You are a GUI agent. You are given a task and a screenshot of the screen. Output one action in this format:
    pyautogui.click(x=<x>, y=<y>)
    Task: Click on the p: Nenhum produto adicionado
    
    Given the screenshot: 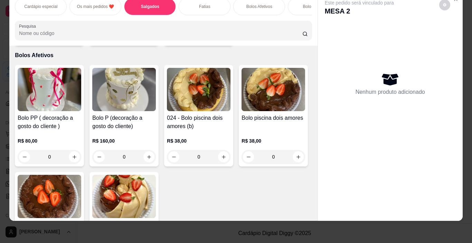 What is the action you would take?
    pyautogui.click(x=390, y=92)
    